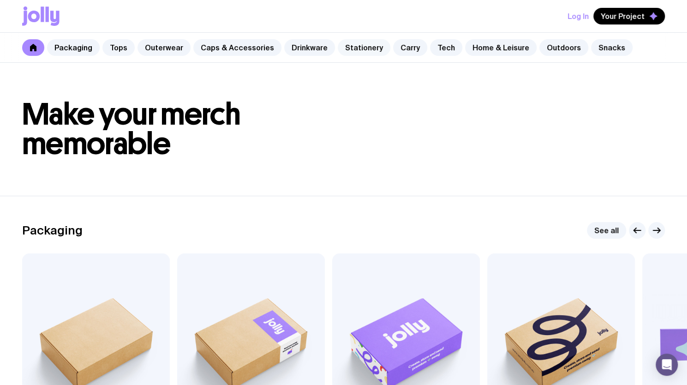 The width and height of the screenshot is (687, 385). I want to click on a: Packaging, so click(73, 48).